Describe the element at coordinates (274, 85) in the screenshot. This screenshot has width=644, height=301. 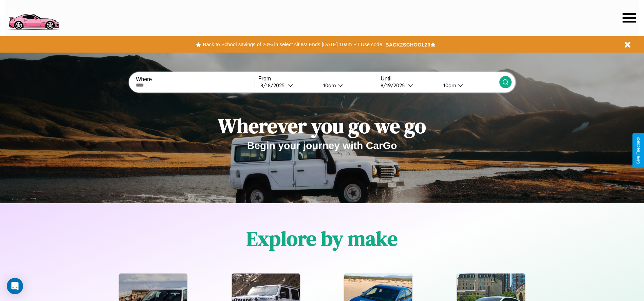
I see `div: 8 / 18 / 2025` at that location.